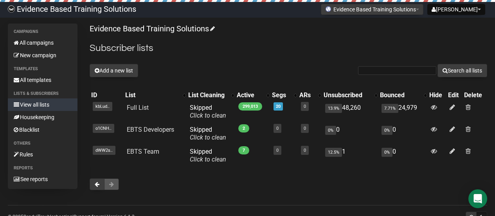 This screenshot has height=216, width=495. Describe the element at coordinates (333, 152) in the screenshot. I see `span: 12.5%` at that location.